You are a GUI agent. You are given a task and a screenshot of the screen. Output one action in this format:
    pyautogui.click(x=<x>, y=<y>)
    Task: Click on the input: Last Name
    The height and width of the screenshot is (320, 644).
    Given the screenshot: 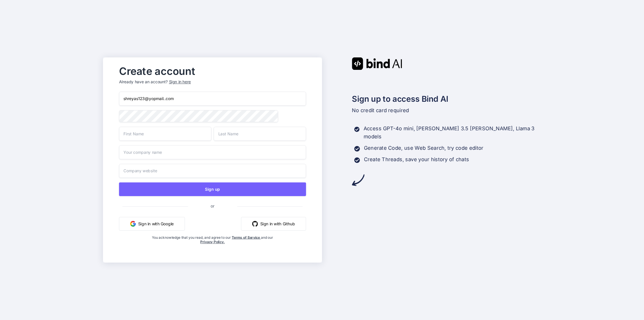 What is the action you would take?
    pyautogui.click(x=260, y=134)
    